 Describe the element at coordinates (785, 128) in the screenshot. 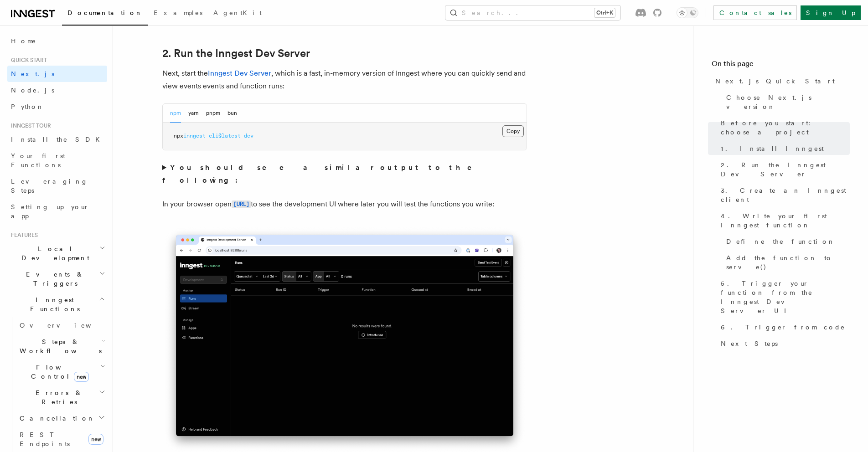

I see `span: Before you start: choose a project` at that location.